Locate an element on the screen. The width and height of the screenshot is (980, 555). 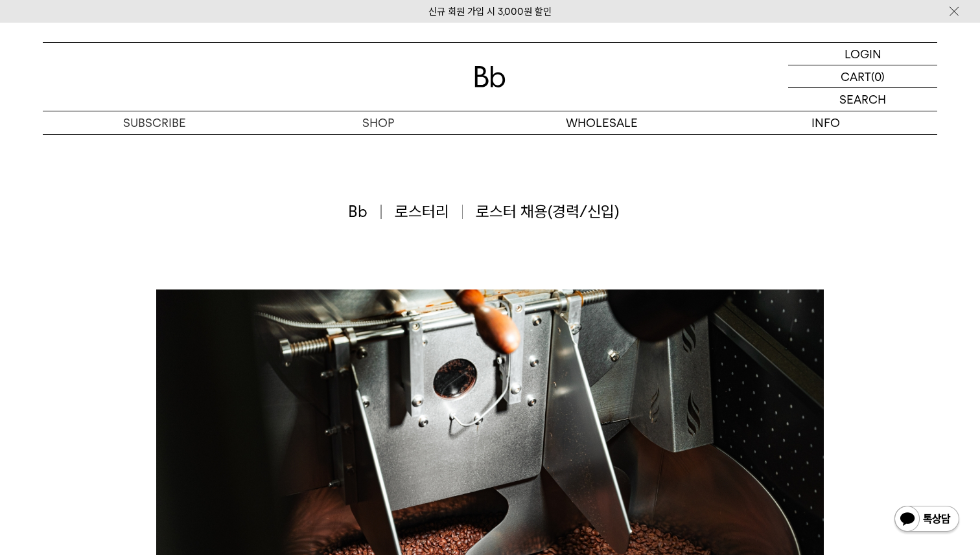
p: SHOP is located at coordinates (378, 122).